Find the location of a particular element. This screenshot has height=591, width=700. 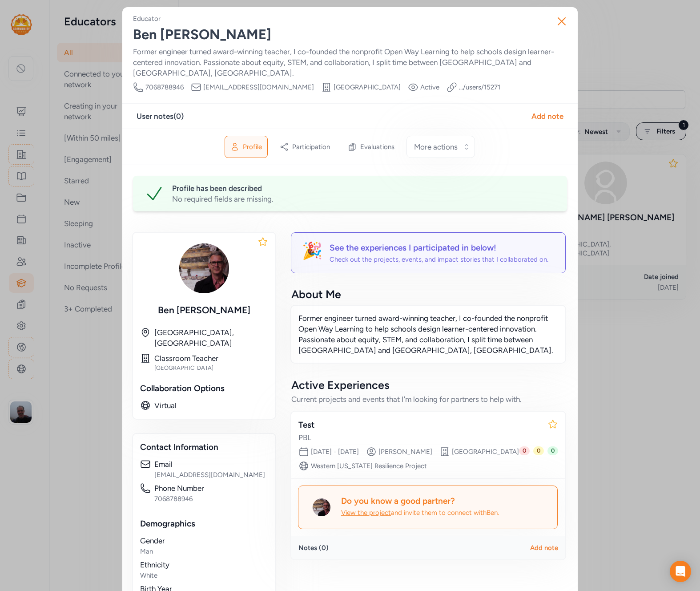

div: PBL is located at coordinates (419, 437).